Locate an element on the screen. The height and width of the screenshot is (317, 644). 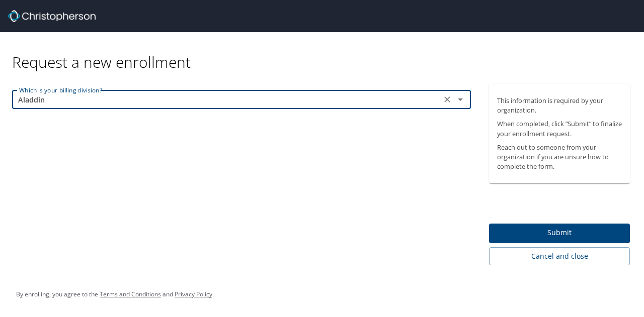
span: Cancel and close is located at coordinates (560, 256).